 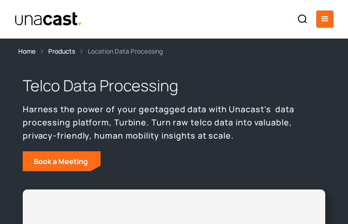 I want to click on h1: Telco Data Processing, so click(x=174, y=86).